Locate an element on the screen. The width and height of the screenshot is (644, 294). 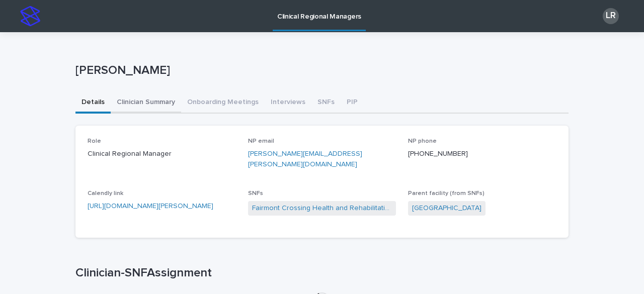
button: Clinician Summary is located at coordinates (146, 103).